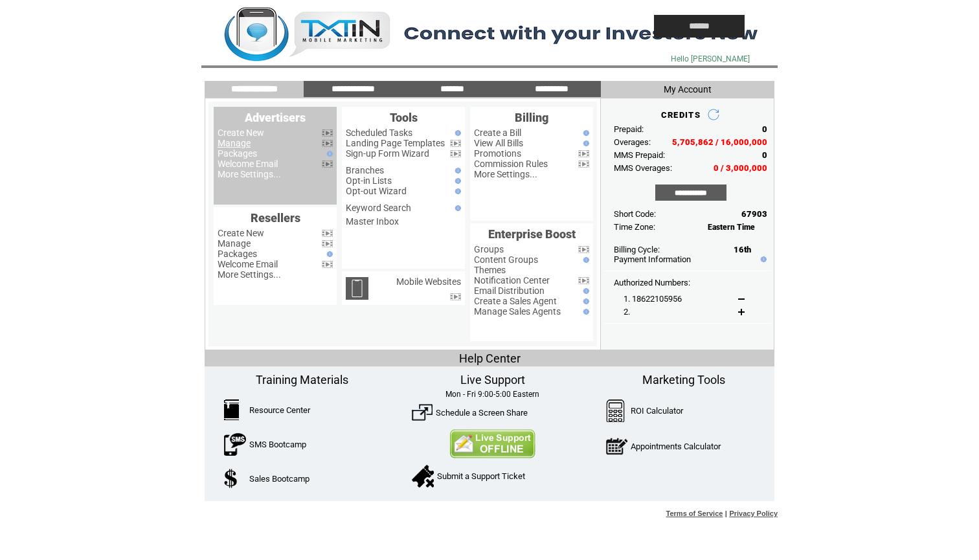 Image resolution: width=979 pixels, height=560 pixels. I want to click on span: Billing, so click(532, 117).